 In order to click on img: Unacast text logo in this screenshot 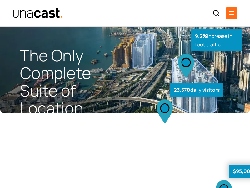, I will do `click(38, 13)`.